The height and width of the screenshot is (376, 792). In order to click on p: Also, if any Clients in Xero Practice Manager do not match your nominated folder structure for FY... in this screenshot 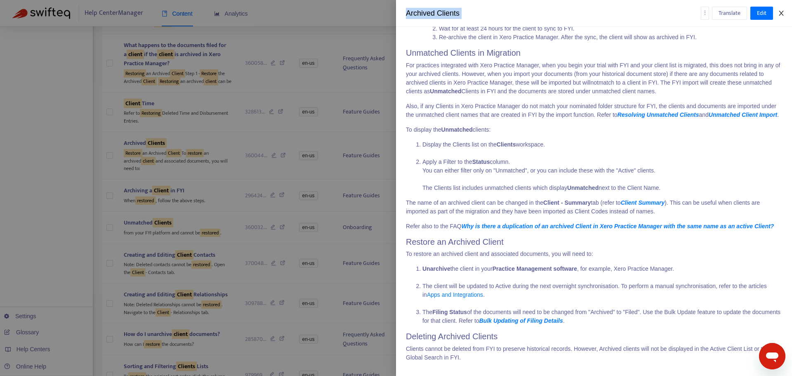, I will do `click(594, 110)`.